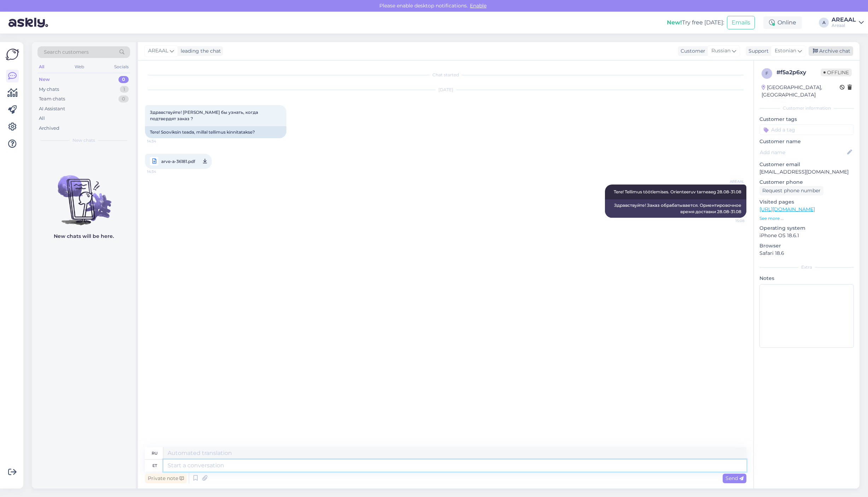 The height and width of the screenshot is (497, 868). I want to click on button: Emails, so click(741, 23).